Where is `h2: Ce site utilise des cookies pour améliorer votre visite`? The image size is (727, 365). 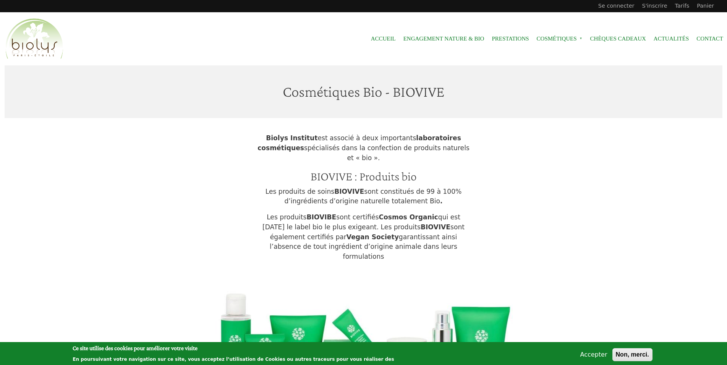 h2: Ce site utilise des cookies pour améliorer votre visite is located at coordinates (247, 348).